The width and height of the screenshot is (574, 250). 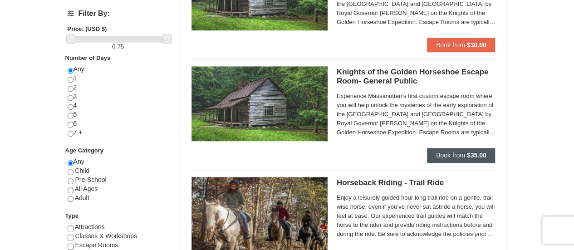 What do you see at coordinates (118, 14) in the screenshot?
I see `h4: Filter By:` at bounding box center [118, 14].